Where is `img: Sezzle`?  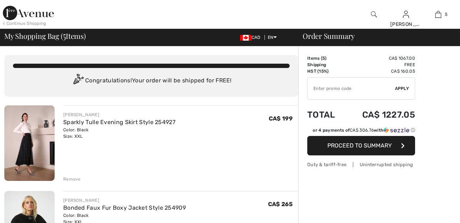 img: Sezzle is located at coordinates (396, 130).